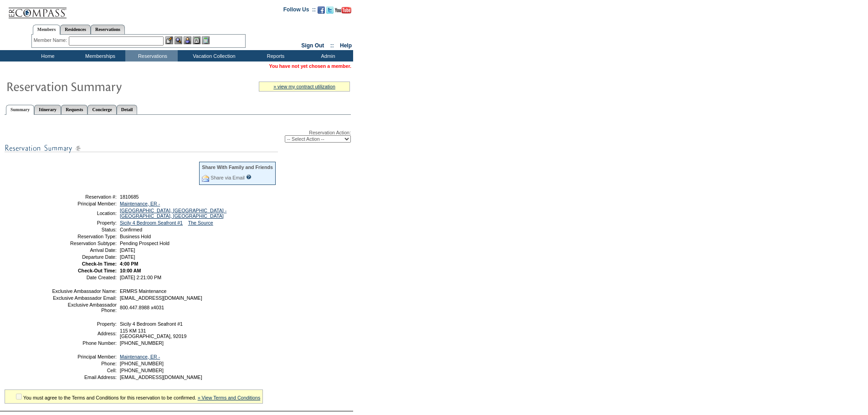 The image size is (868, 415). What do you see at coordinates (84, 257) in the screenshot?
I see `td: Departure Date:` at bounding box center [84, 257].